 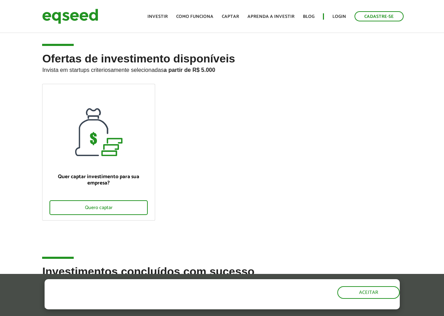 What do you see at coordinates (151, 290) in the screenshot?
I see `h5: O site da EqSeed utiliza cookies para melhorar sua navegação.` at bounding box center [151, 290].